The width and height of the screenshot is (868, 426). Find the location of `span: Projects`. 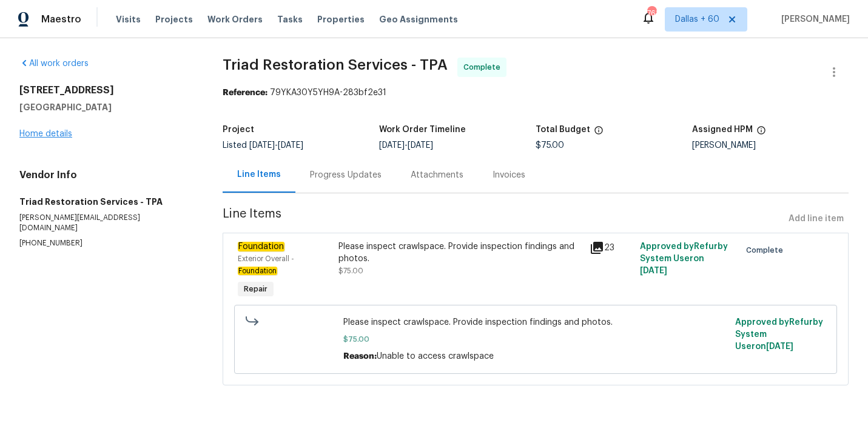

span: Projects is located at coordinates (174, 19).